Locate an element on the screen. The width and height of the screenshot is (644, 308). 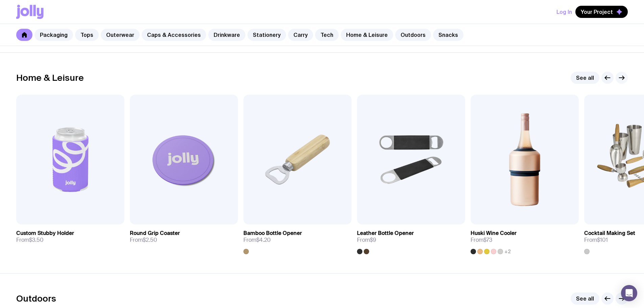
a: Carry is located at coordinates (301, 35).